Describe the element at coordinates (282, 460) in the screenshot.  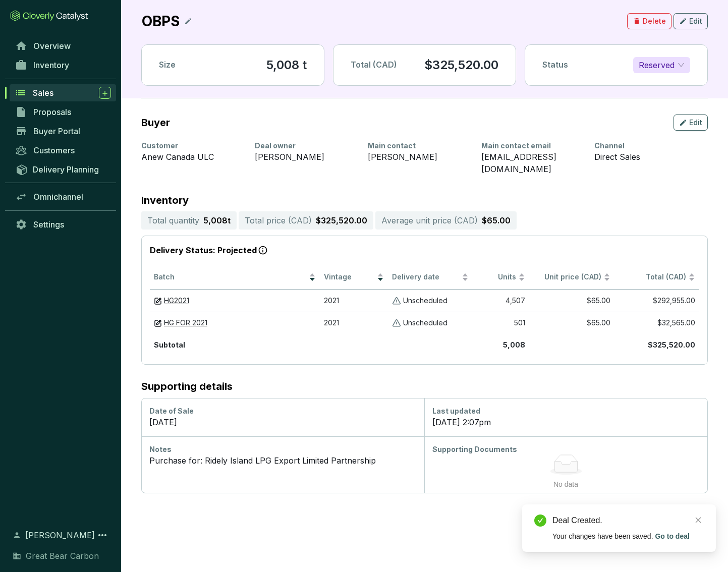
I see `div: Purchase for: Ridely Island LPG Export Limited Partnership` at that location.